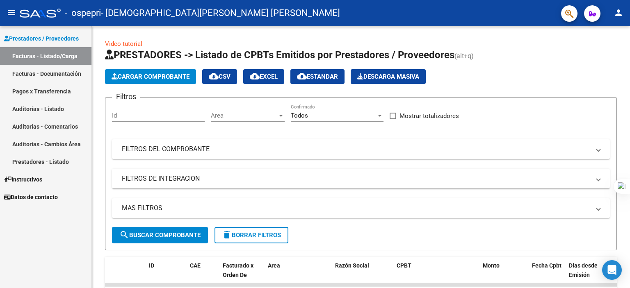  Describe the element at coordinates (264, 77) in the screenshot. I see `button: EXCEL` at that location.